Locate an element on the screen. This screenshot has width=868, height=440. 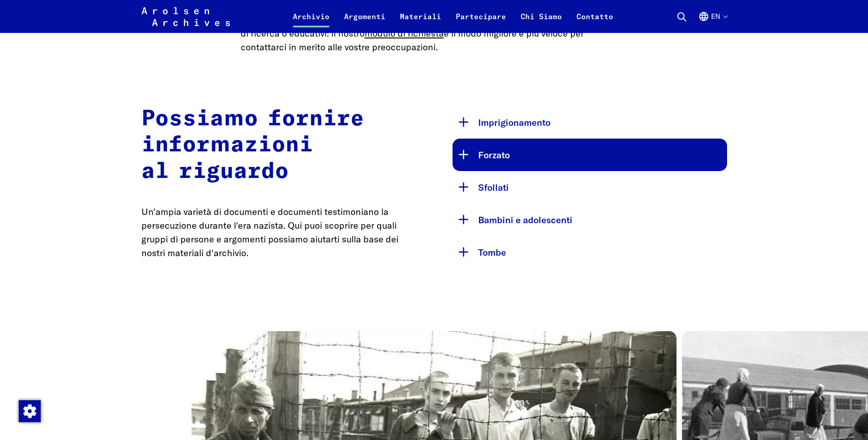
button: Forzato is located at coordinates (590, 155).